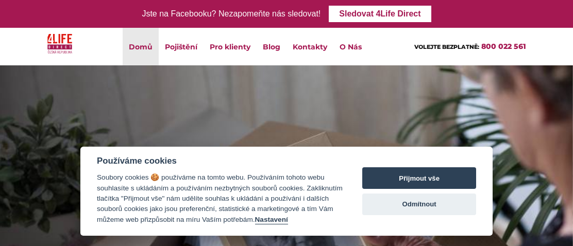  I want to click on button: Nastavení, so click(272, 220).